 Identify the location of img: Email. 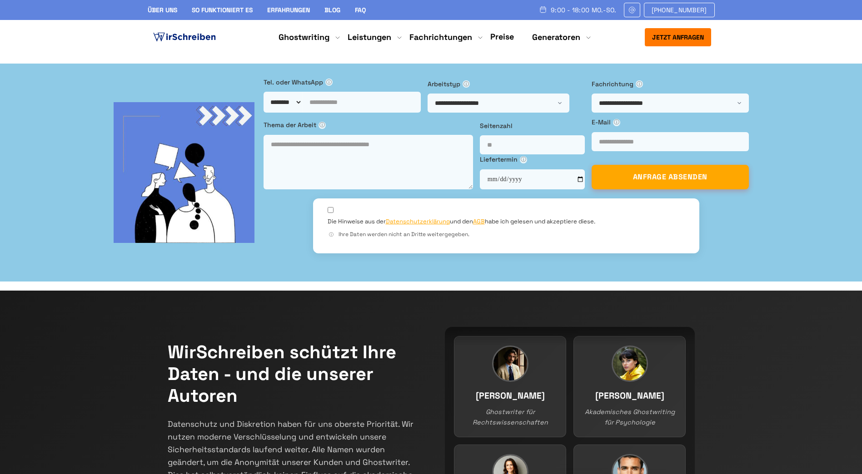
(632, 10).